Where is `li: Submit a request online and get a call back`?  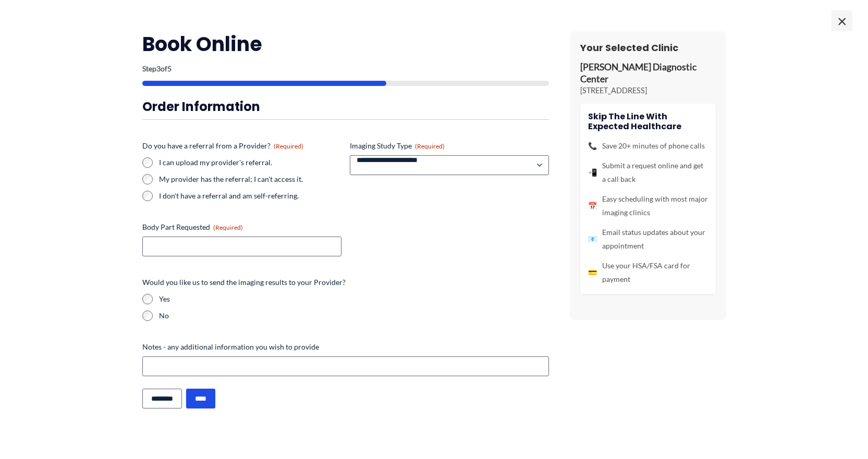 li: Submit a request online and get a call back is located at coordinates (648, 173).